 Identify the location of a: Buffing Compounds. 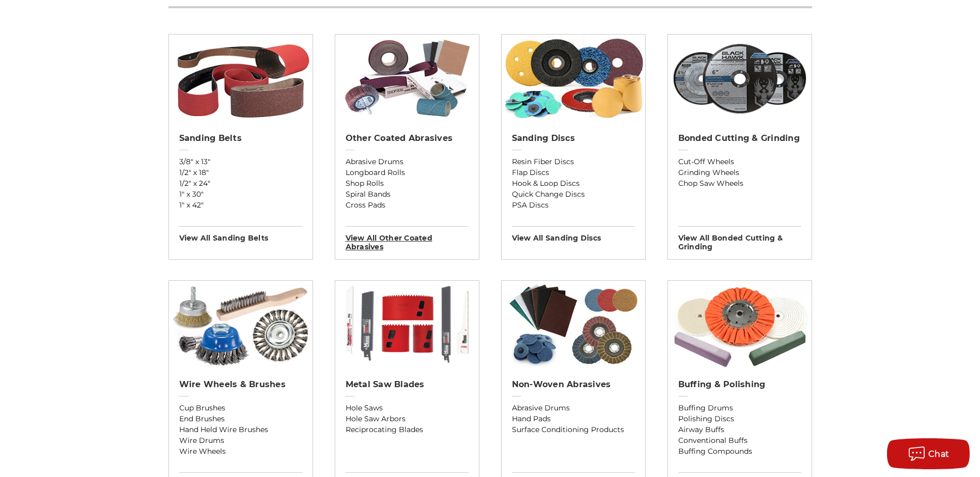
(739, 452).